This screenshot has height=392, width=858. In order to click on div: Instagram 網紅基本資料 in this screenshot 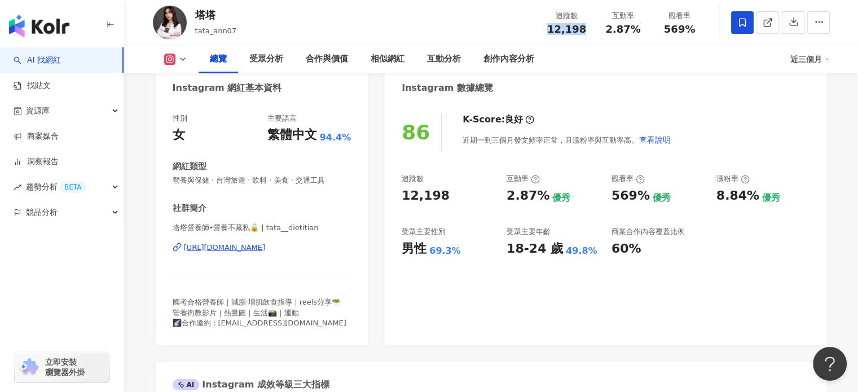, I will do `click(227, 88)`.